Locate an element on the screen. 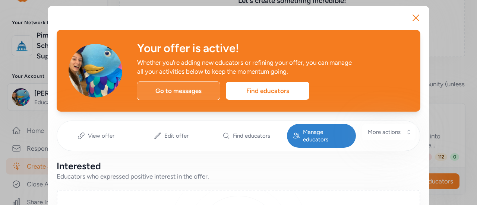  span: Edit offer is located at coordinates (176, 136).